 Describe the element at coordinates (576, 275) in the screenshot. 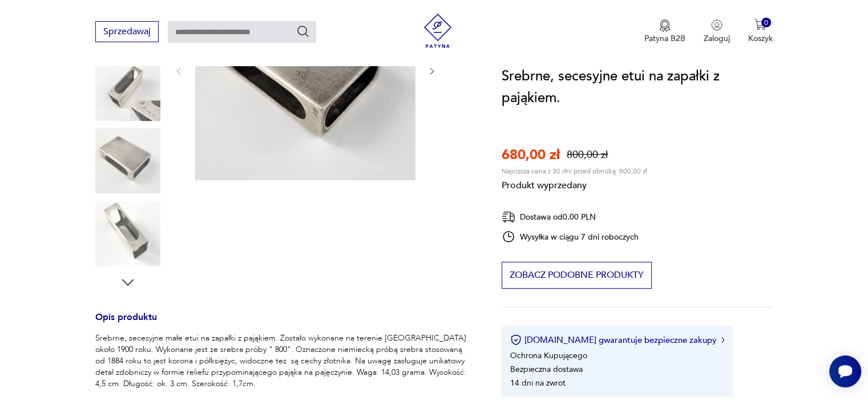

I see `button: Zobacz podobne produkty` at that location.